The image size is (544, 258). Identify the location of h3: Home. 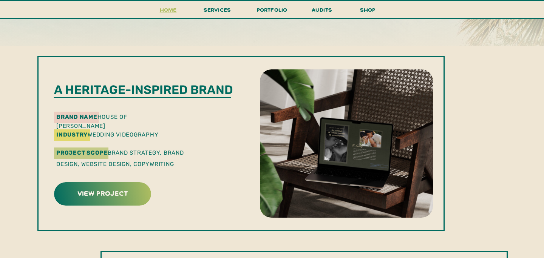
(168, 12).